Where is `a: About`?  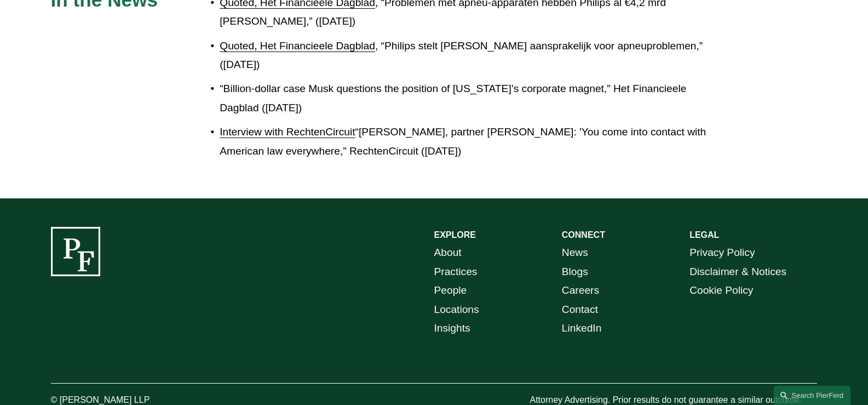 a: About is located at coordinates (448, 253).